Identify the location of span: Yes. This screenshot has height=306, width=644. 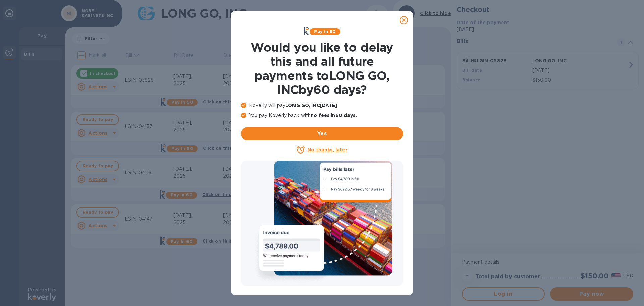
(322, 134).